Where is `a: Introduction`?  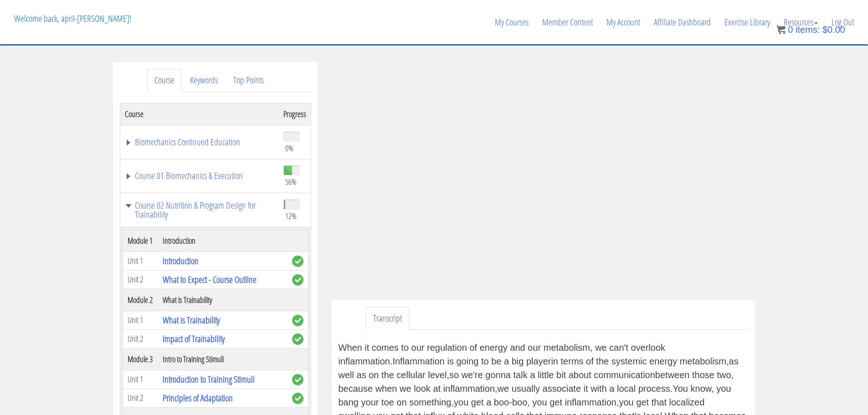 a: Introduction is located at coordinates (180, 261).